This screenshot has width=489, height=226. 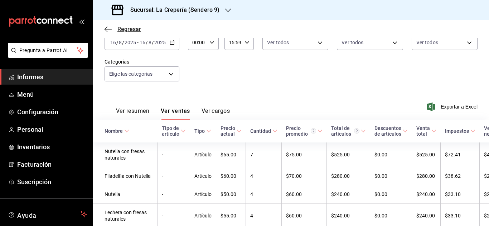 I want to click on font: Ayuda, so click(x=27, y=216).